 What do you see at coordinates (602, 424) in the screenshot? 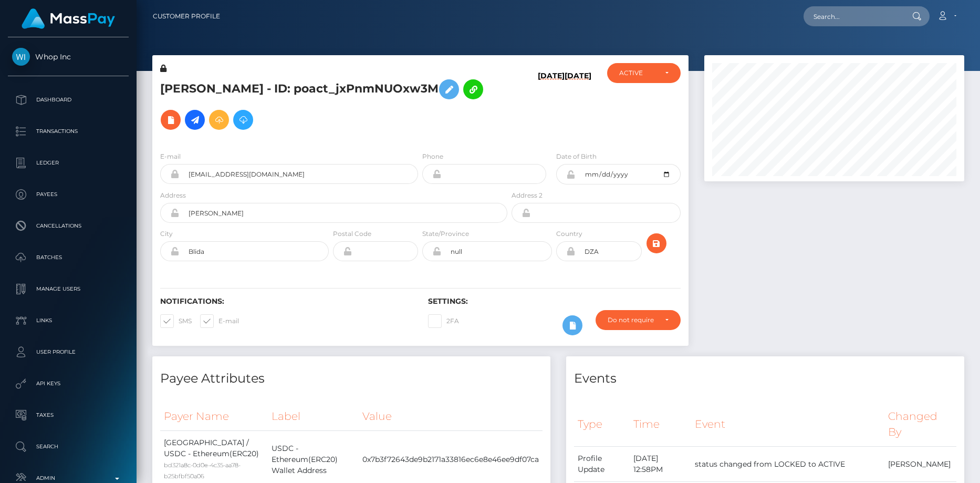
I see `th: Type` at bounding box center [602, 424].